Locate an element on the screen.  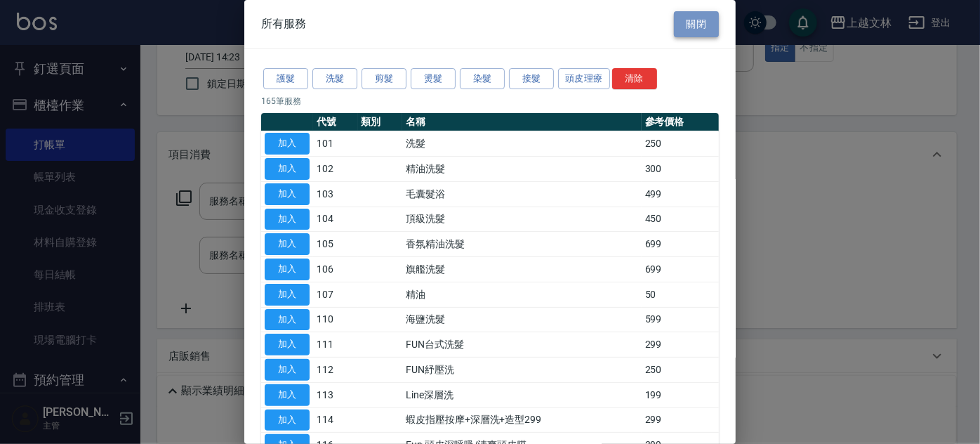
th: 名稱 is located at coordinates (522, 122).